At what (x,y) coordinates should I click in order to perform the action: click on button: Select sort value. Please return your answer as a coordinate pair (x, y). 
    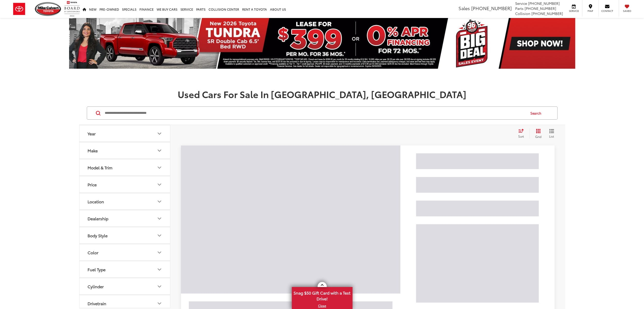
    Looking at the image, I should click on (522, 134).